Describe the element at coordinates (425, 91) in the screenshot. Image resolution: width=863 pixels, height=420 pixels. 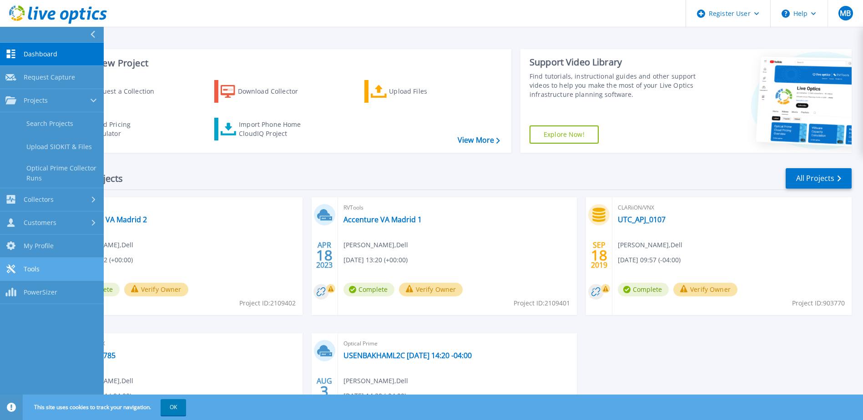
I see `div: Upload Files` at that location.